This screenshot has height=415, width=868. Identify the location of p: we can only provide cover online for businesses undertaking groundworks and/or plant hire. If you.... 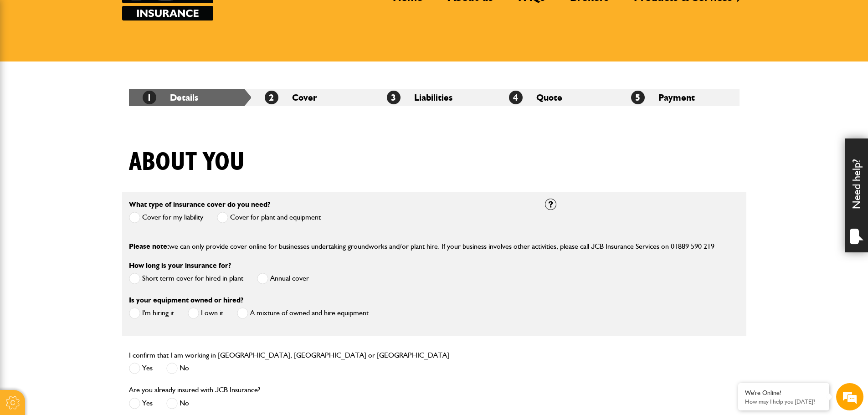
(435, 246).